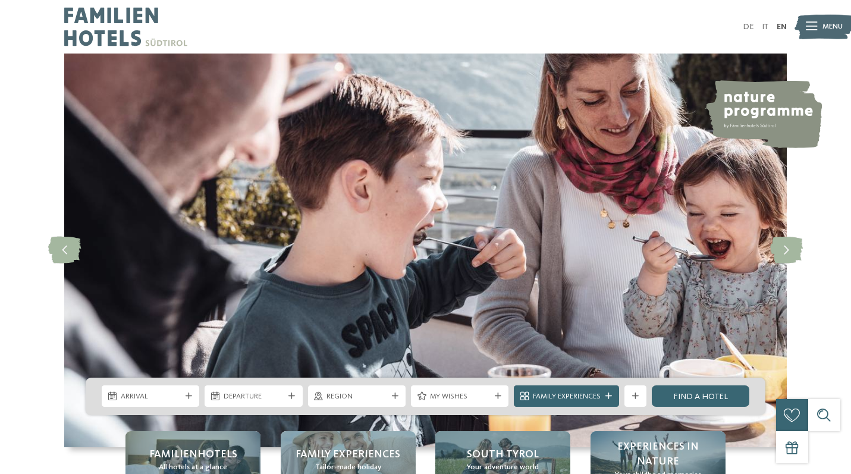  Describe the element at coordinates (193, 454) in the screenshot. I see `span: Familienhotels` at that location.